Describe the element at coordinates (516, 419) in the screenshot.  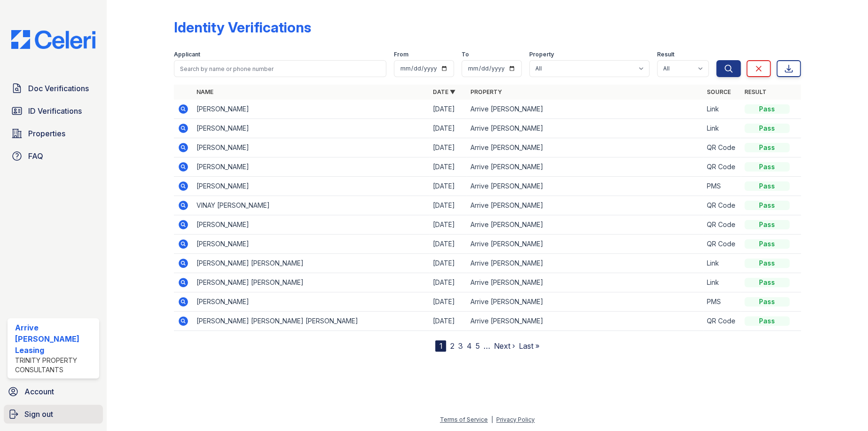
I see `a: Privacy Policy` at that location.